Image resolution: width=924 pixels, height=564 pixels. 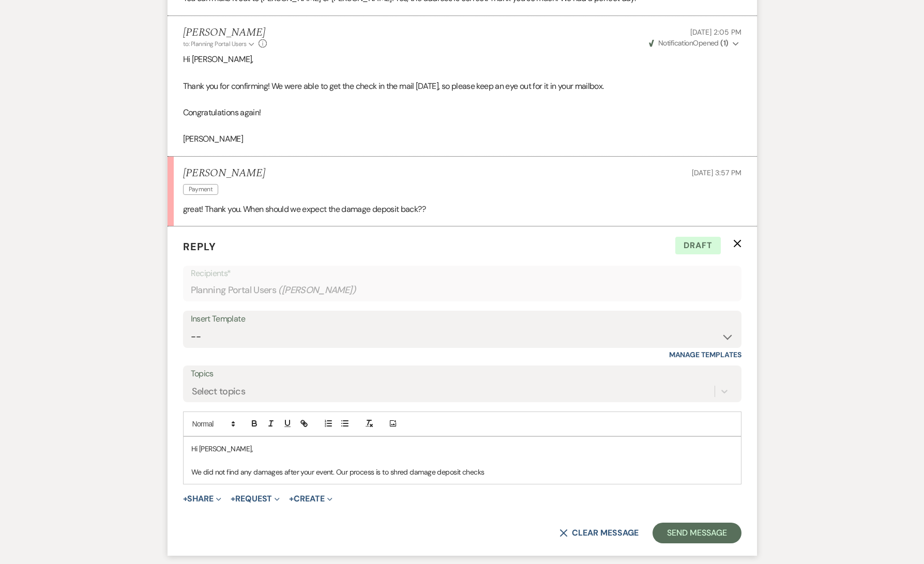 What do you see at coordinates (255, 499) in the screenshot?
I see `button: Request` at bounding box center [255, 499].